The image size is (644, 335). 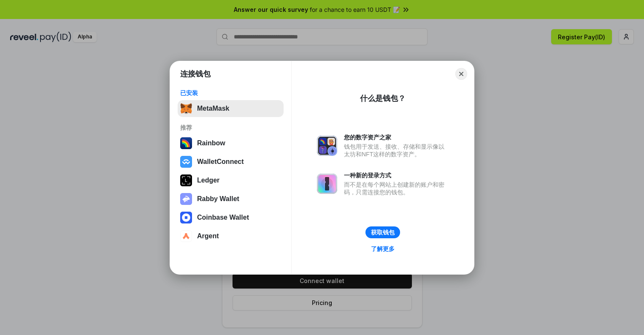 I want to click on div: Coinbase Wallet, so click(x=223, y=218).